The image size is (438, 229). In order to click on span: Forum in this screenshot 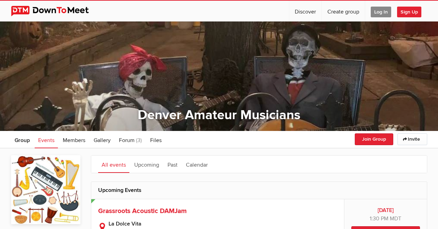, I will do `click(127, 140)`.